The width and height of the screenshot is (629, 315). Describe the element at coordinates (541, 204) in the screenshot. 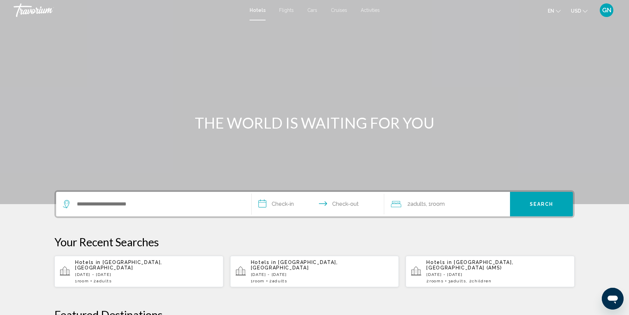

I see `span: Search` at that location.